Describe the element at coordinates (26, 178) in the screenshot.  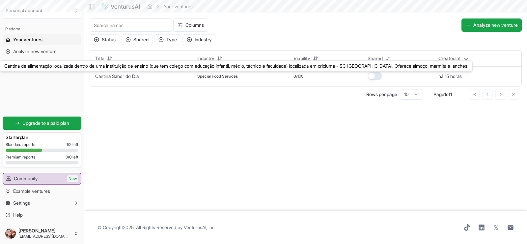
I see `span: Community` at that location.